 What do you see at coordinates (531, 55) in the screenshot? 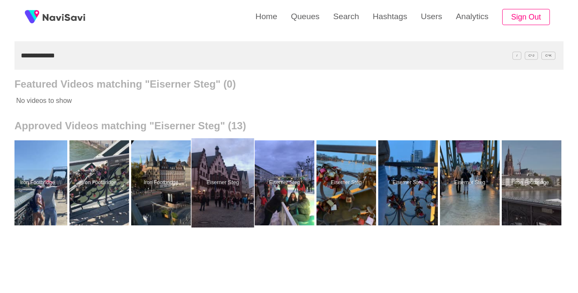
I see `span: C^J` at bounding box center [531, 55].